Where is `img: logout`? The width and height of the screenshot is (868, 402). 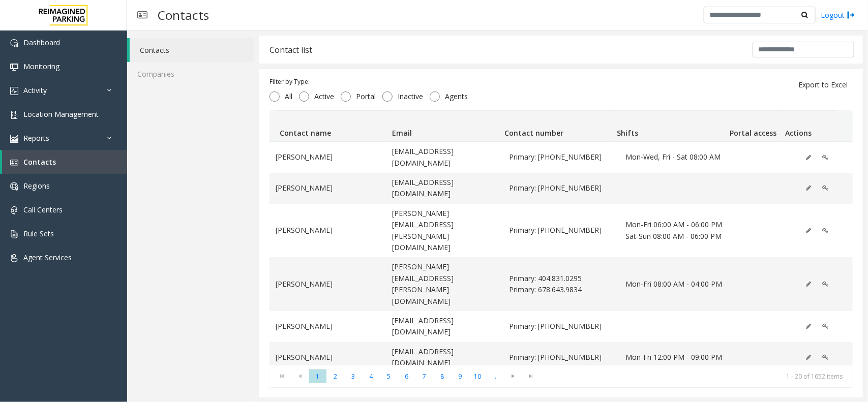 img: logout is located at coordinates (851, 15).